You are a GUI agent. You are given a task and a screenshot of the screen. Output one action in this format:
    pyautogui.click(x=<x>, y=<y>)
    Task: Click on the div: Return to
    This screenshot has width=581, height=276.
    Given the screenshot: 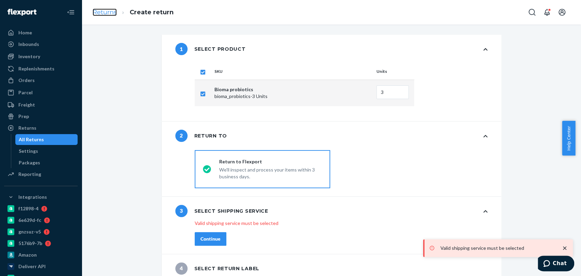 What is the action you would take?
    pyautogui.click(x=201, y=136)
    